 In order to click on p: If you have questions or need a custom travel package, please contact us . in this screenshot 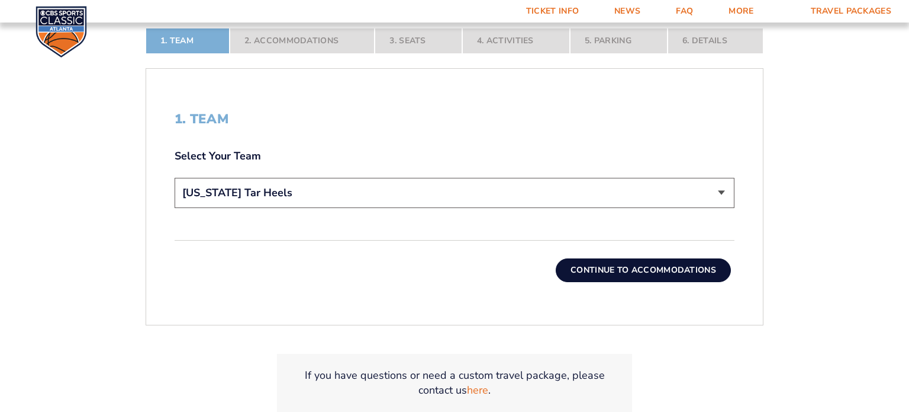, I will do `click(455, 383)`.